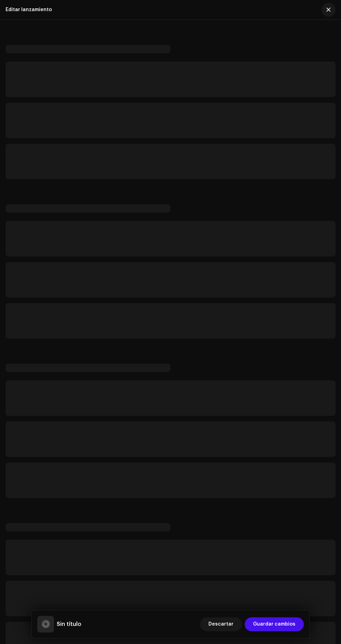 The width and height of the screenshot is (341, 644). I want to click on span: Guardar cambios, so click(274, 624).